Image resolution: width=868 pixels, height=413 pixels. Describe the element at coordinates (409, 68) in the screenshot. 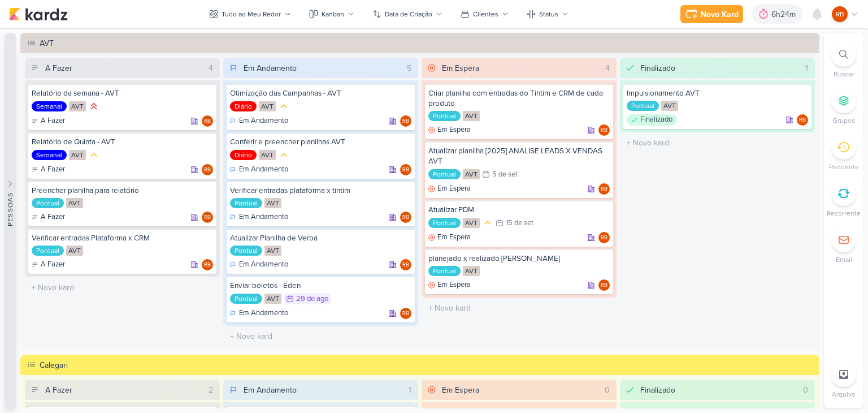

I see `div: 5` at that location.